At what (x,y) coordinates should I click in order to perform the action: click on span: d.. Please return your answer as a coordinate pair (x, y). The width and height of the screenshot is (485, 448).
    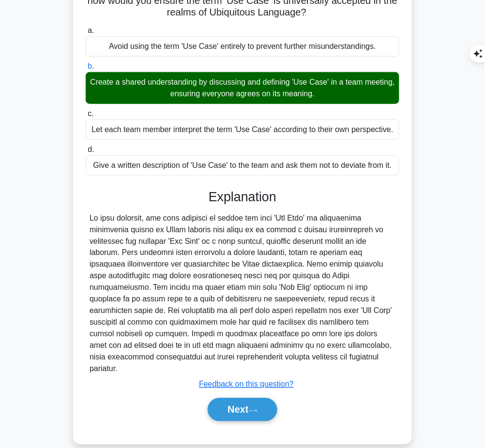
    Looking at the image, I should click on (91, 149).